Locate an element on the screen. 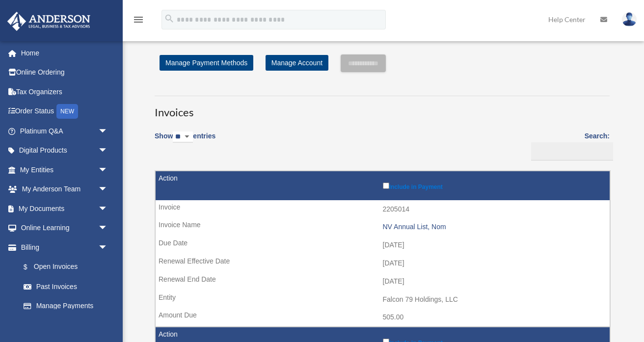  a: Home is located at coordinates (65, 53).